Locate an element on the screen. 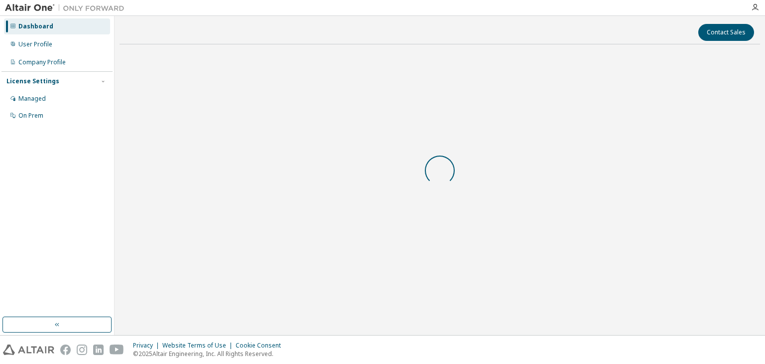 This screenshot has height=364, width=765. div: Privacy is located at coordinates (148, 345).